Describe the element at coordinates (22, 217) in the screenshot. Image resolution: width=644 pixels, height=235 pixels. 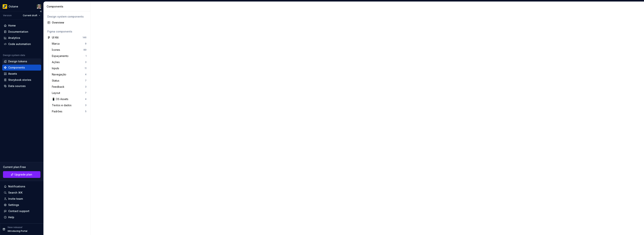
I see `button: Help` at that location.